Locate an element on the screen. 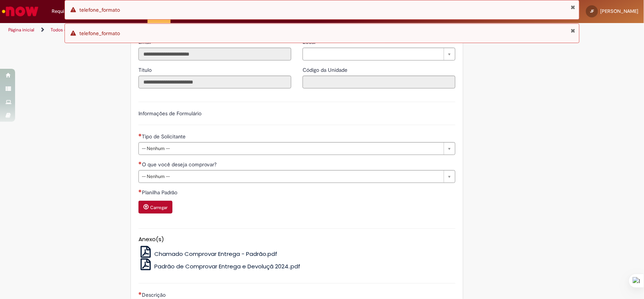 The height and width of the screenshot is (299, 644). span: Planilha Padrão is located at coordinates (161, 192).